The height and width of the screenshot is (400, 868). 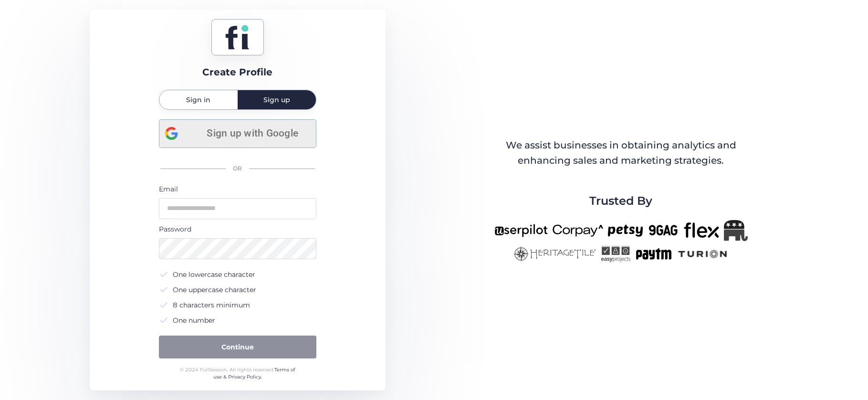 I want to click on img: turion-new.png, so click(x=702, y=254).